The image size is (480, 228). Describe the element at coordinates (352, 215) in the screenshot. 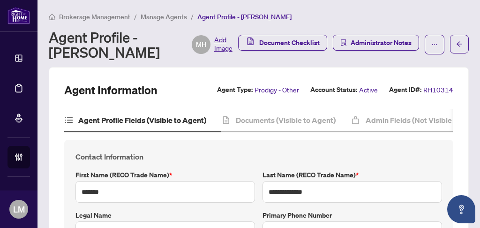

I see `label: Primary Phone Number` at that location.